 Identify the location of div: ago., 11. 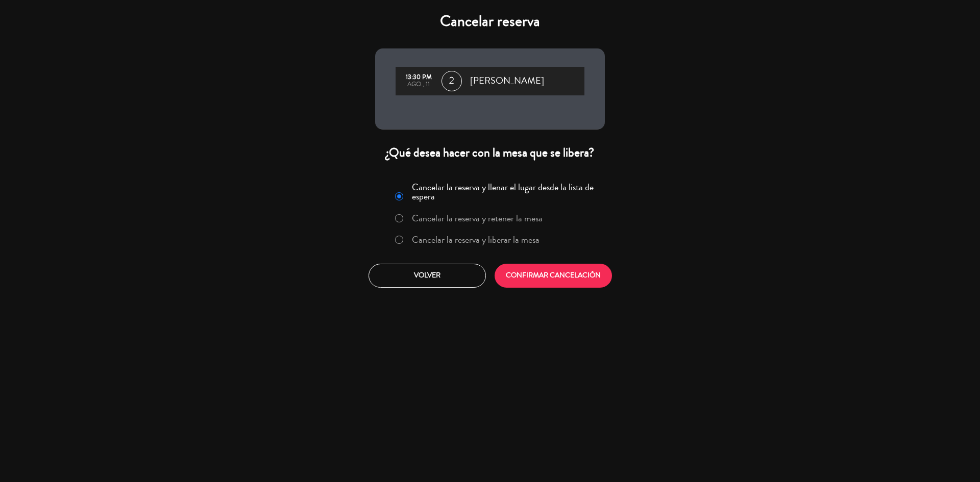
(418, 85).